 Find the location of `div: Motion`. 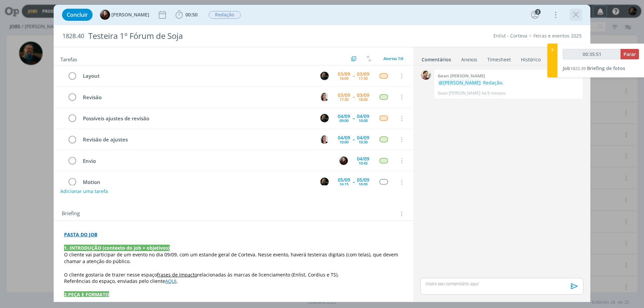

div: Motion is located at coordinates (197, 182).